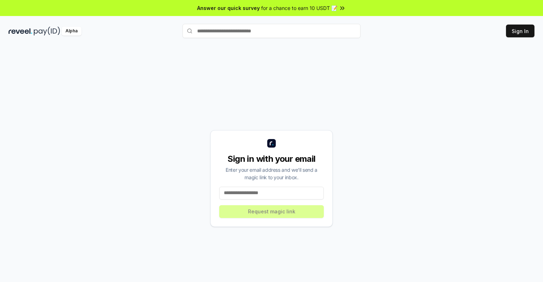 The image size is (543, 282). Describe the element at coordinates (47, 31) in the screenshot. I see `img: pay_id` at that location.